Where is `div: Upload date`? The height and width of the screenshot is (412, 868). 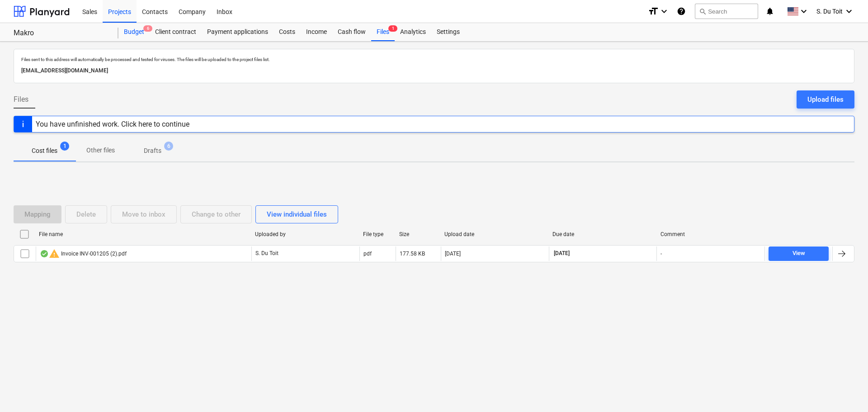 div: Upload date is located at coordinates (495, 234).